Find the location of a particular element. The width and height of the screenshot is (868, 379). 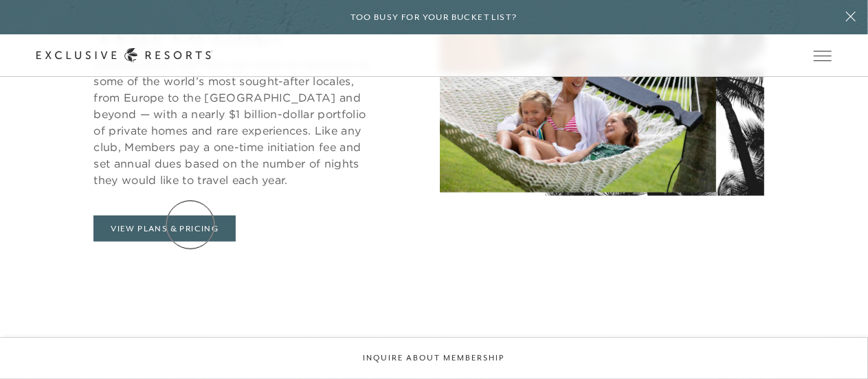

button: Open navigation is located at coordinates (823, 55).